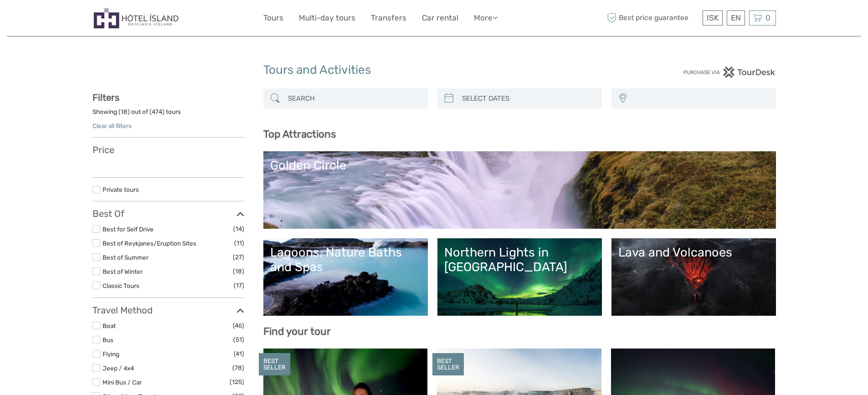 The image size is (868, 395). Describe the element at coordinates (168, 310) in the screenshot. I see `h3: Travel Method` at that location.